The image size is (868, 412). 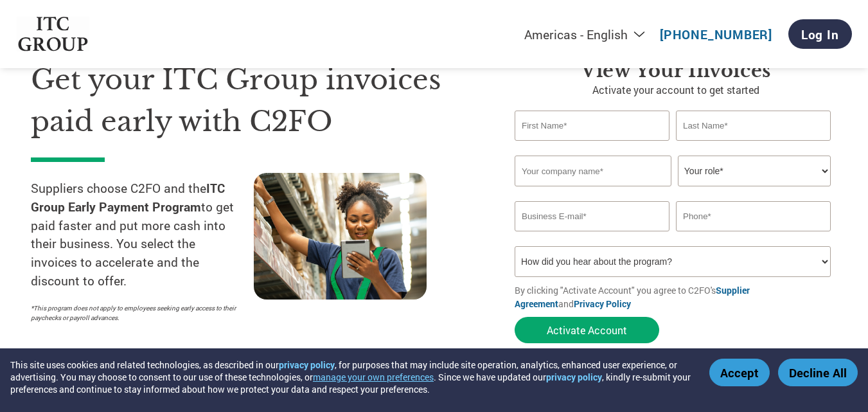 What do you see at coordinates (753, 236) in the screenshot?
I see `div: Inavlid Phone Number` at bounding box center [753, 236].